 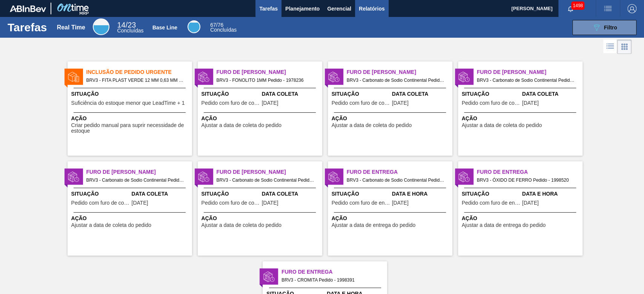 What do you see at coordinates (401, 103) in the screenshot?
I see `span: 21/08/2025` at bounding box center [401, 103].